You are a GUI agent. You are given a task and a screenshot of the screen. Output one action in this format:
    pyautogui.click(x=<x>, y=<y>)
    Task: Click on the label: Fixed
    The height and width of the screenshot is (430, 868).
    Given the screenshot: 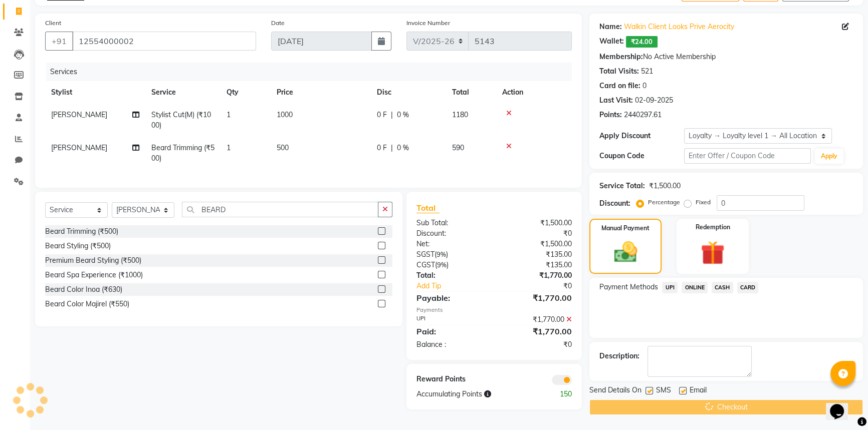 What is the action you would take?
    pyautogui.click(x=703, y=202)
    